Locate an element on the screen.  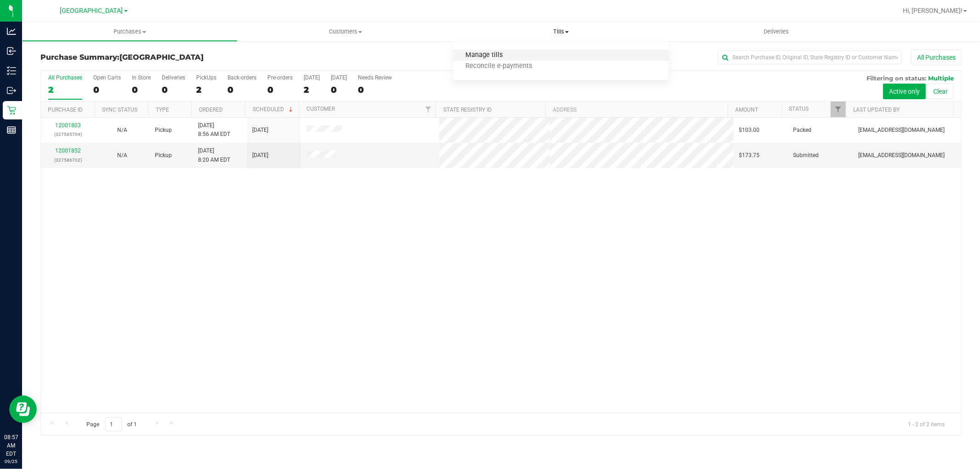
a: Scheduled is located at coordinates (274, 110).